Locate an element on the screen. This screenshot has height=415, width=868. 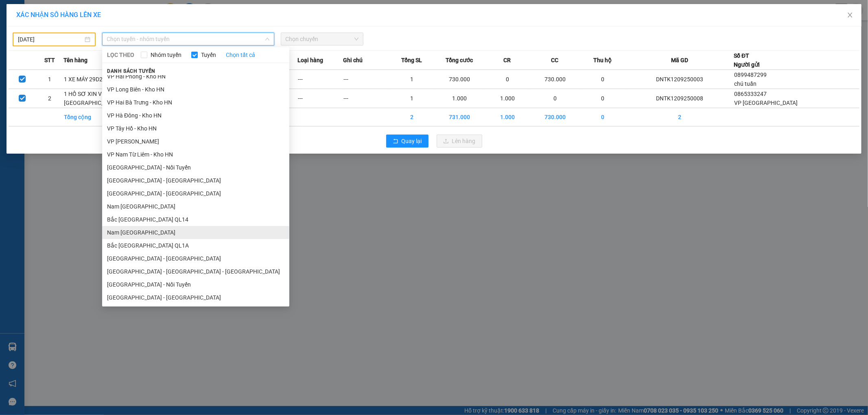
a: Chọn tất cả is located at coordinates (240, 55).